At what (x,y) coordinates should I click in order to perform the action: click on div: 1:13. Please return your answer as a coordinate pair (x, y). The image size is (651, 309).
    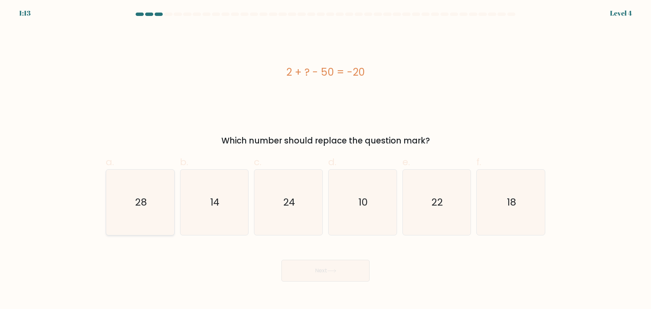
    Looking at the image, I should click on (25, 13).